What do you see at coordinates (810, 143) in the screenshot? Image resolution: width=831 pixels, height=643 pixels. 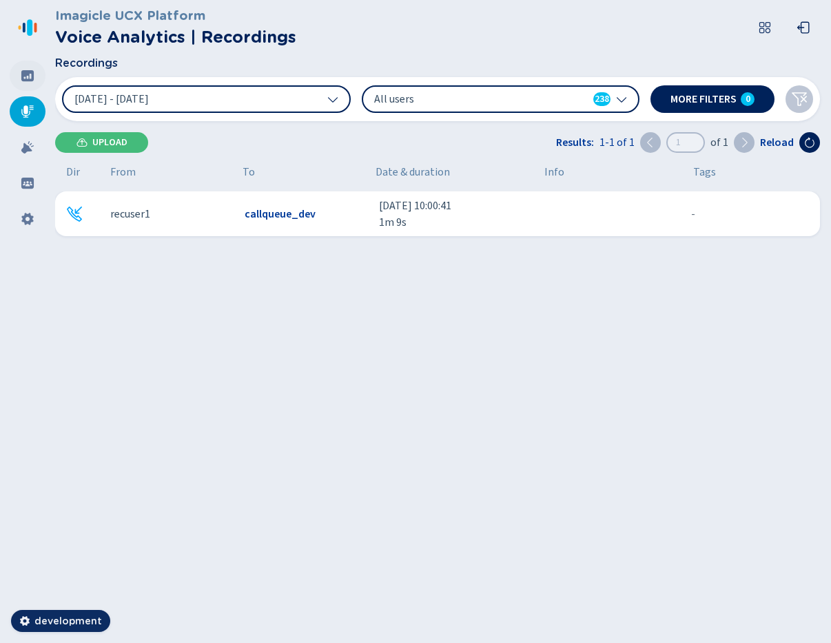 I see `button: Reload the current page` at bounding box center [810, 143].